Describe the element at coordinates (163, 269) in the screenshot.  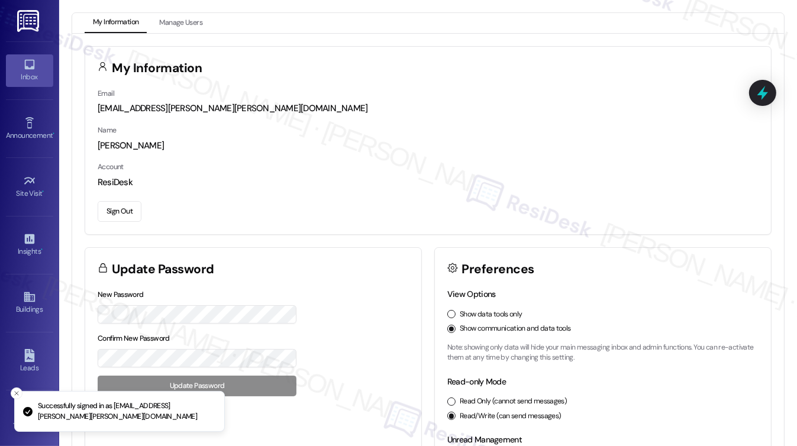
I see `h3: Update Password` at that location.